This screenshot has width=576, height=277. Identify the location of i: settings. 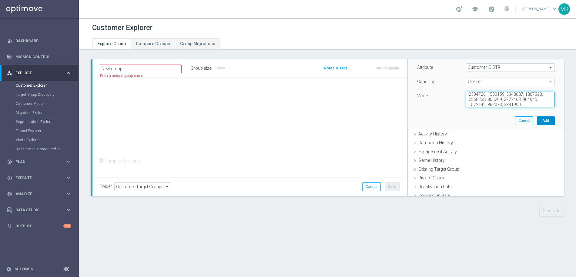
(9, 269).